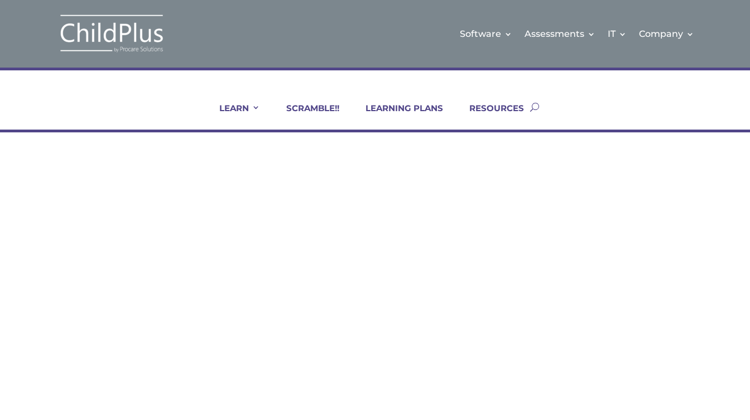  Describe the element at coordinates (618, 34) in the screenshot. I see `a: IT` at that location.